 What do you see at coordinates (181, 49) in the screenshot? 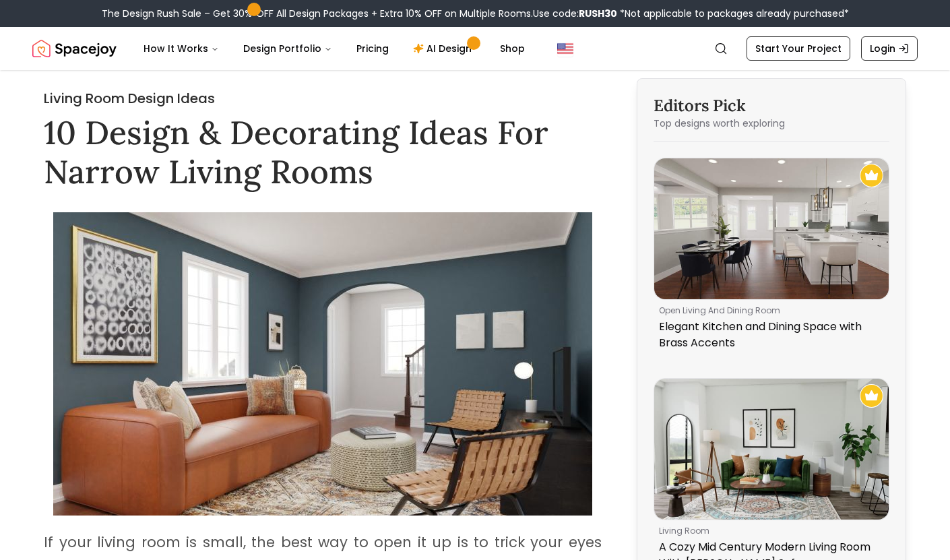
I see `button: How It Works` at bounding box center [181, 49].